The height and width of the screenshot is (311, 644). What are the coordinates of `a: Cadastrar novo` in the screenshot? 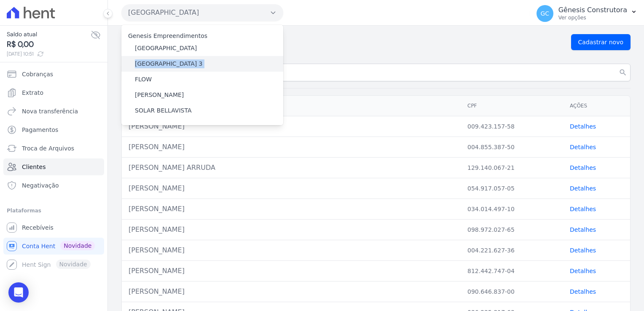 It's located at (601, 42).